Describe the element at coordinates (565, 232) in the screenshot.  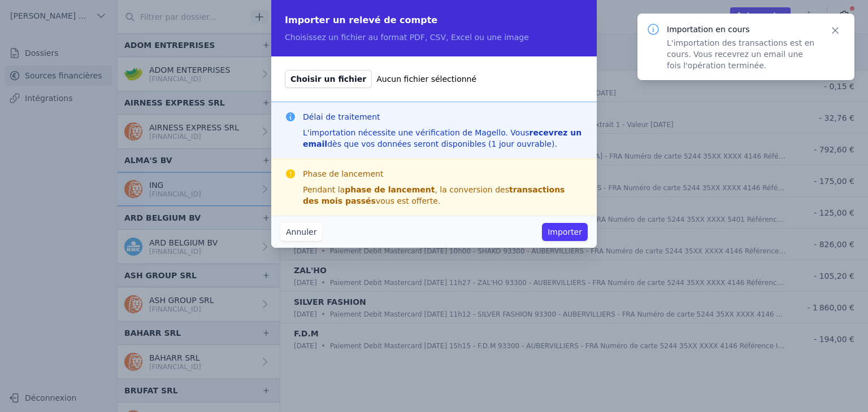
I see `button: Importer` at that location.